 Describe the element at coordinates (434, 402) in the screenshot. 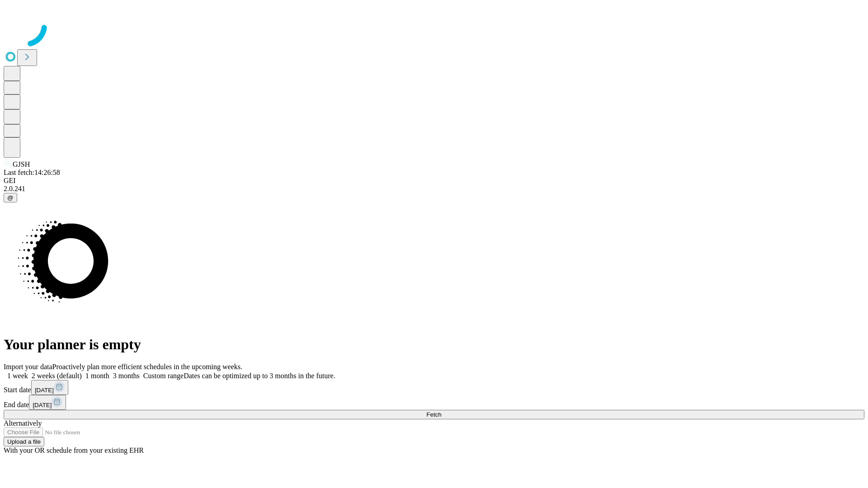

I see `div: End date` at that location.